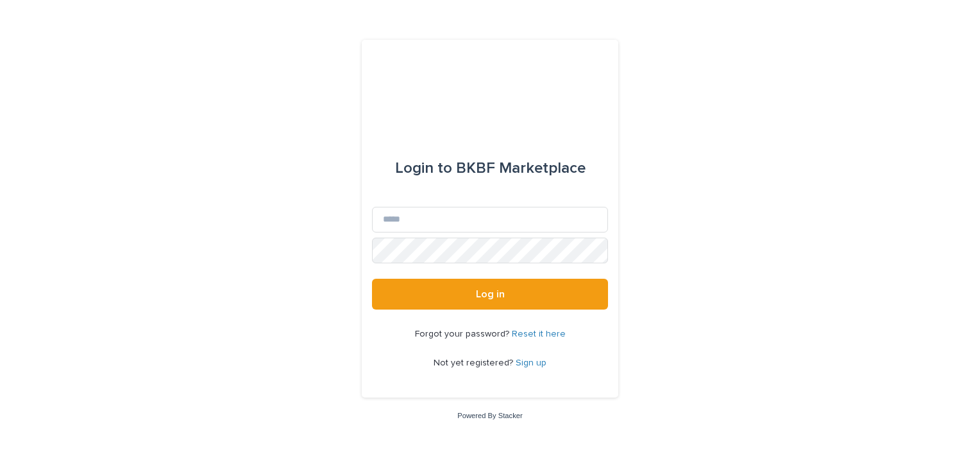 The height and width of the screenshot is (474, 980). I want to click on span: Log in, so click(490, 294).